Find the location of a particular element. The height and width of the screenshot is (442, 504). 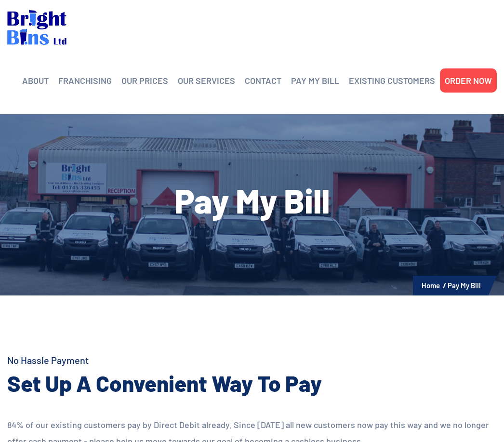

h1: Pay My Bill is located at coordinates (252, 200).